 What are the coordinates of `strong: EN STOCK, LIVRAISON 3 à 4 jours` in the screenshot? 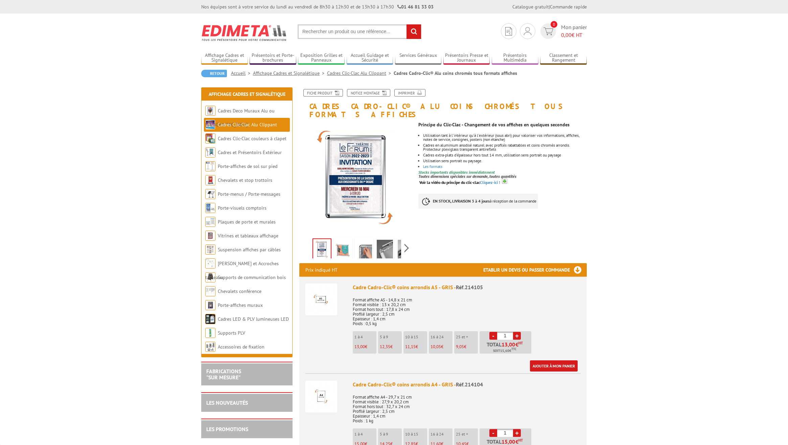 It's located at (462, 201).